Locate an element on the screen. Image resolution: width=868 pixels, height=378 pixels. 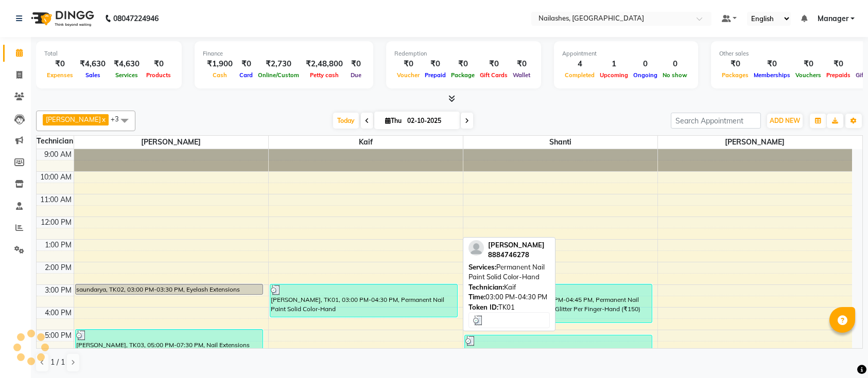
span: Ongoing is located at coordinates (645, 75).